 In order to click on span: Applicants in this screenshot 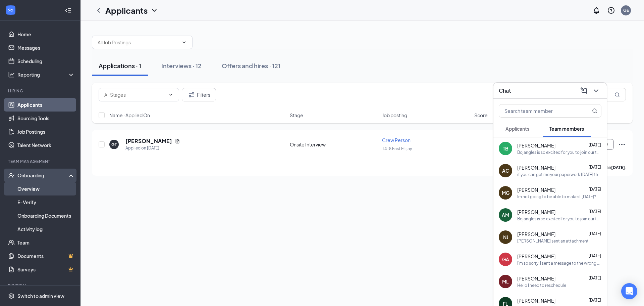, I will do `click(517, 129)`.